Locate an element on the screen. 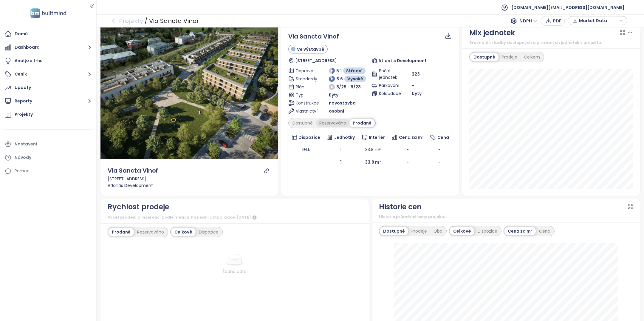  span: Cena za m² is located at coordinates (411, 137).